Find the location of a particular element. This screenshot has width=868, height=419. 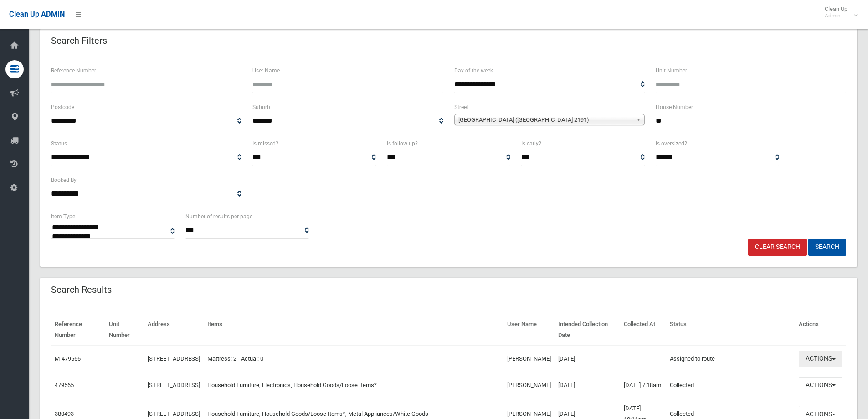

label: Postcode is located at coordinates (63, 107).